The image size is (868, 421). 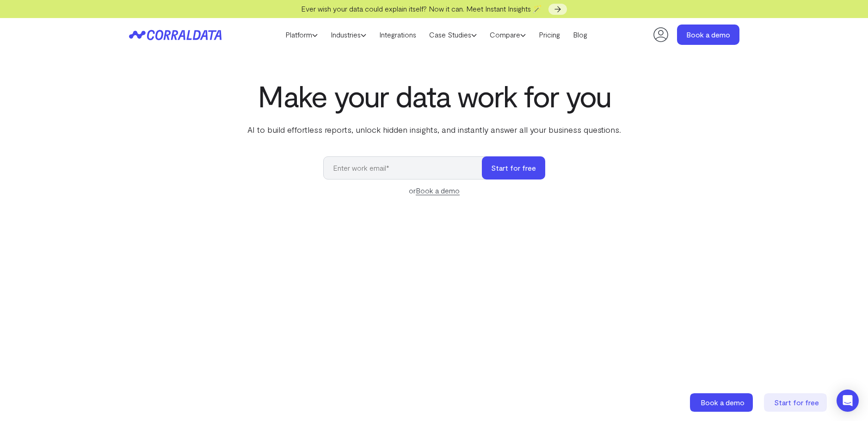 I want to click on a: Pricing, so click(x=550, y=35).